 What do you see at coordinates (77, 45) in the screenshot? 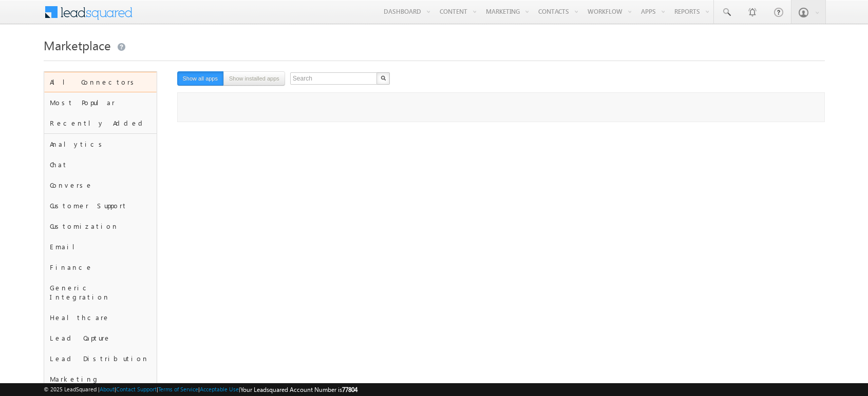
I see `span: Marketplace` at bounding box center [77, 45].